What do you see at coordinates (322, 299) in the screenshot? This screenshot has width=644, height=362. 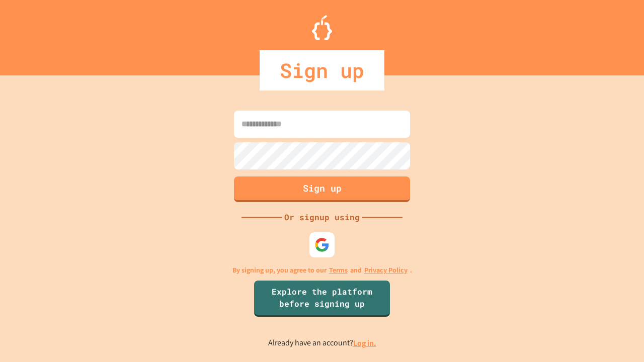 I see `a: Explore the platform before signing up` at bounding box center [322, 299].